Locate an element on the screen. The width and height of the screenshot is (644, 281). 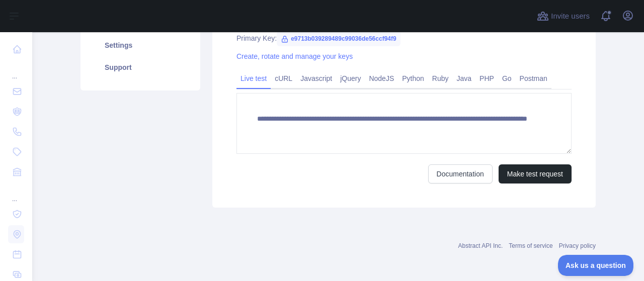
a: Settings is located at coordinates (141, 45).